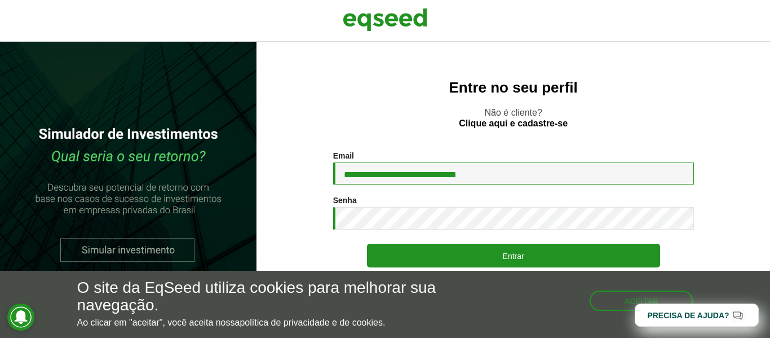 This screenshot has width=770, height=338. I want to click on p: Não é cliente?, so click(513, 118).